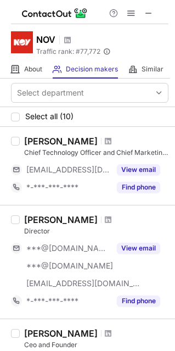 The height and width of the screenshot is (351, 175). Describe the element at coordinates (96, 153) in the screenshot. I see `div: Chief Technology Officer and Chief Marketing Officer of NOV` at that location.